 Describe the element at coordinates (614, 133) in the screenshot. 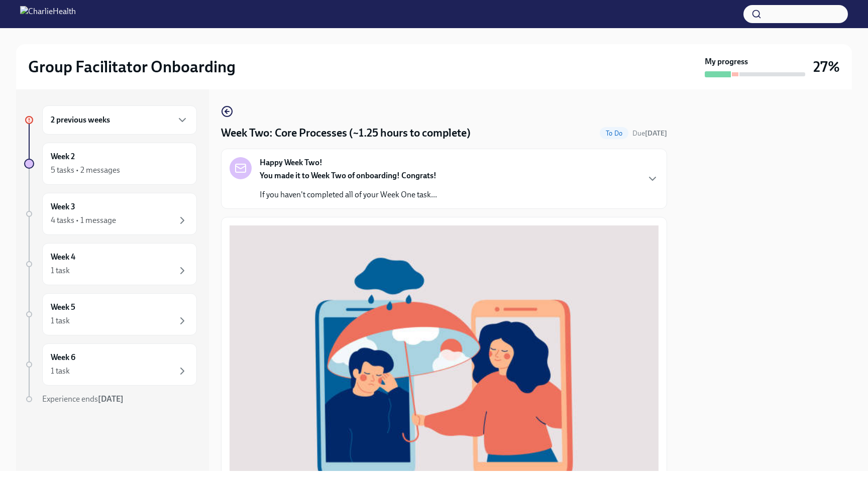

I see `span: To Do` at that location.